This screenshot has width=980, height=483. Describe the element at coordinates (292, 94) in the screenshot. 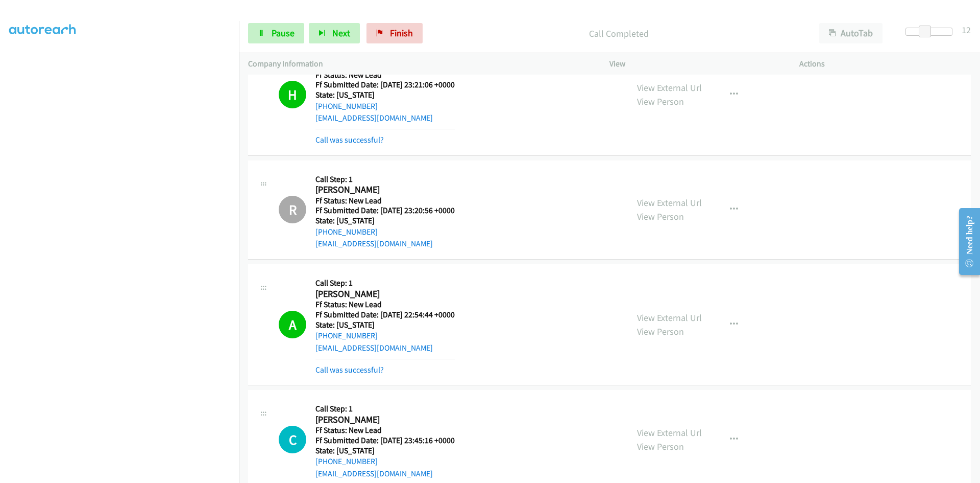

I see `h1: H` at that location.